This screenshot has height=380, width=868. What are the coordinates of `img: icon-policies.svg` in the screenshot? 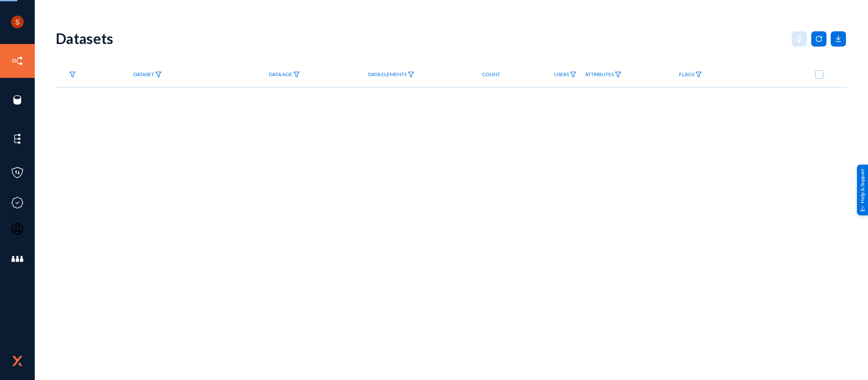 It's located at (18, 173).